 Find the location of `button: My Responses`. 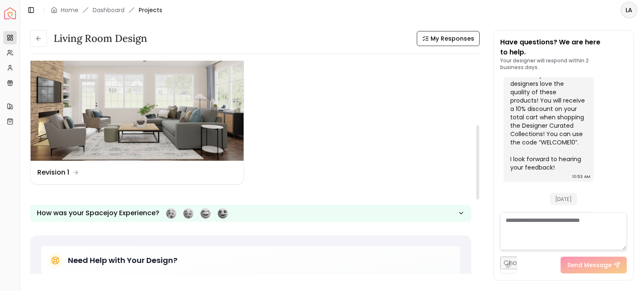

button: My Responses is located at coordinates (448, 38).